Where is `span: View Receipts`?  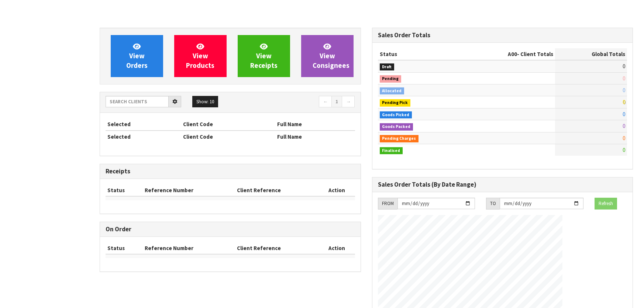 span: View Receipts is located at coordinates (264, 56).